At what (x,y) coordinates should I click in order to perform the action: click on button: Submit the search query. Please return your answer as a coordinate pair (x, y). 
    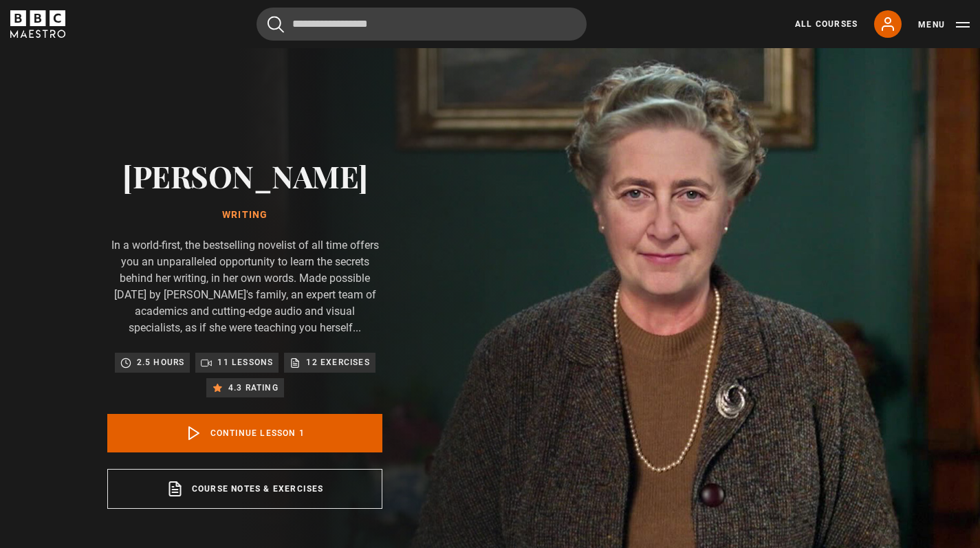
    Looking at the image, I should click on (276, 24).